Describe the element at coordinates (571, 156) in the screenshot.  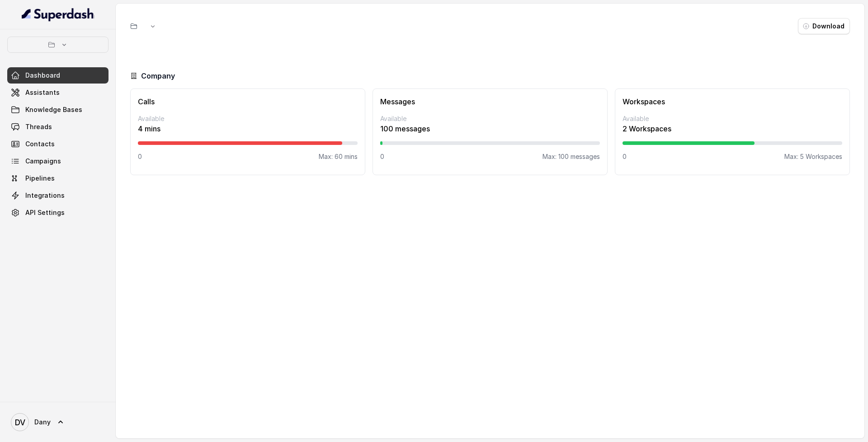
I see `p: Max: 100 messages` at that location.